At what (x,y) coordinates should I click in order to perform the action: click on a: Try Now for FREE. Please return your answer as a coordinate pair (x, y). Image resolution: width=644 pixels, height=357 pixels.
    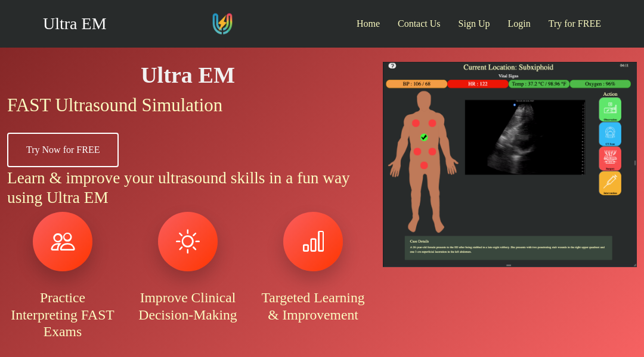
    Looking at the image, I should click on (63, 150).